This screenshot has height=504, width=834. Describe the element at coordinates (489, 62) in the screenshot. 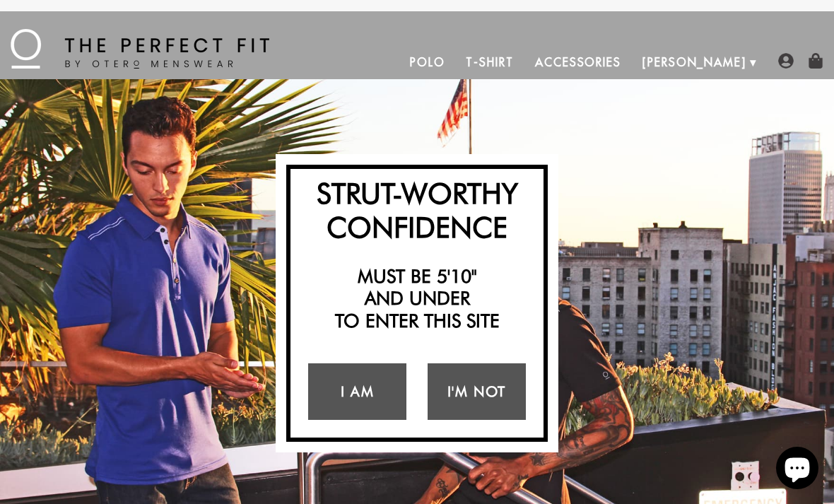

I see `a: T-Shirt` at that location.